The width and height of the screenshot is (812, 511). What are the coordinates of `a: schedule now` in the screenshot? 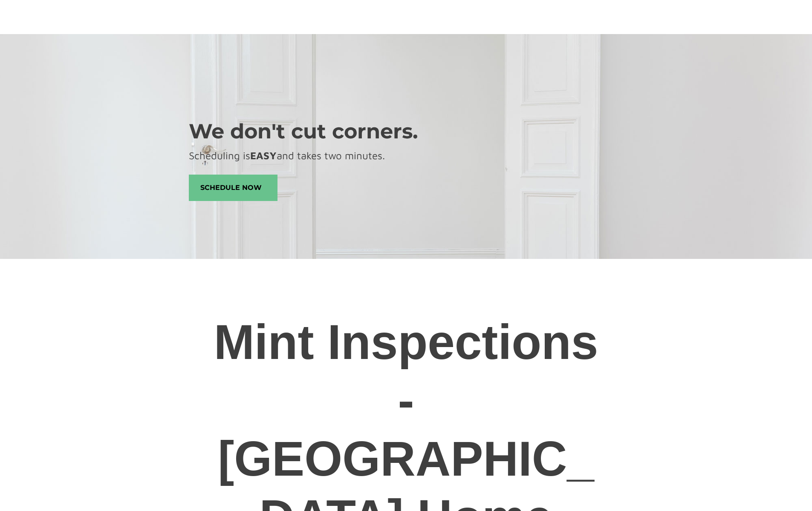 It's located at (233, 188).